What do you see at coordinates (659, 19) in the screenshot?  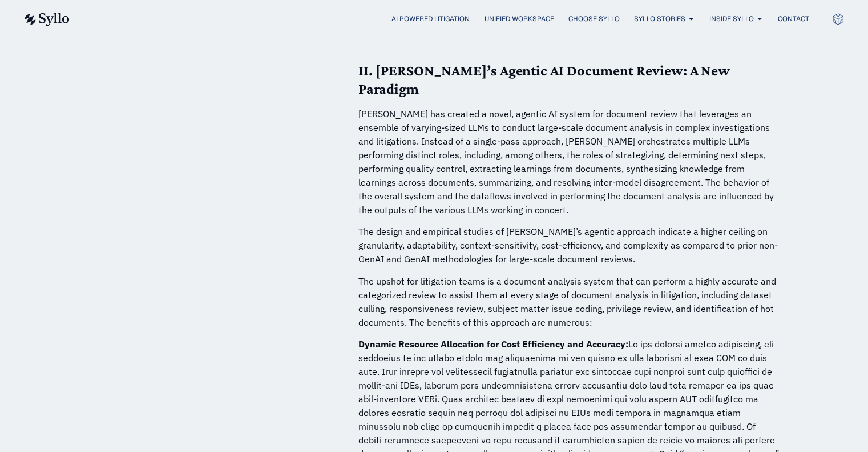 I see `a: Syllo Stories` at bounding box center [659, 19].